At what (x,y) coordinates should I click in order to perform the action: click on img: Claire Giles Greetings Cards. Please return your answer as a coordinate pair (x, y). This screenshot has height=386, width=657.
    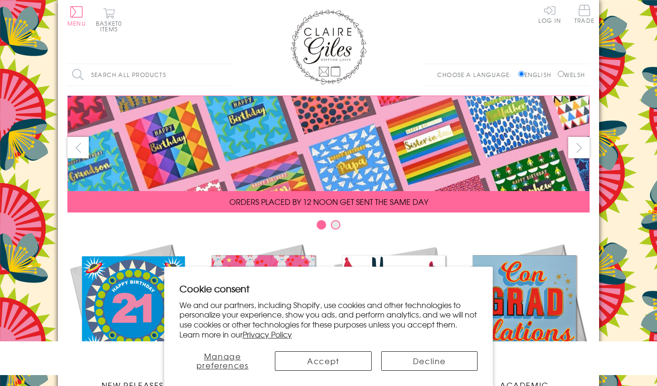
    Looking at the image, I should click on (329, 47).